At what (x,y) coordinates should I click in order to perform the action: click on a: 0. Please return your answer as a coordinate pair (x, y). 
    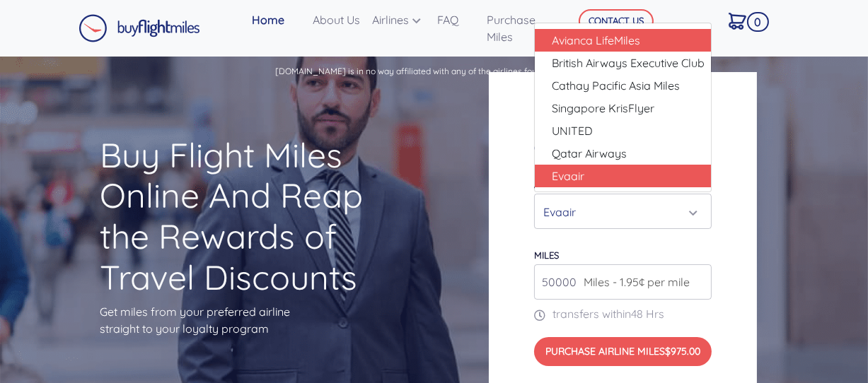
    Looking at the image, I should click on (744, 21).